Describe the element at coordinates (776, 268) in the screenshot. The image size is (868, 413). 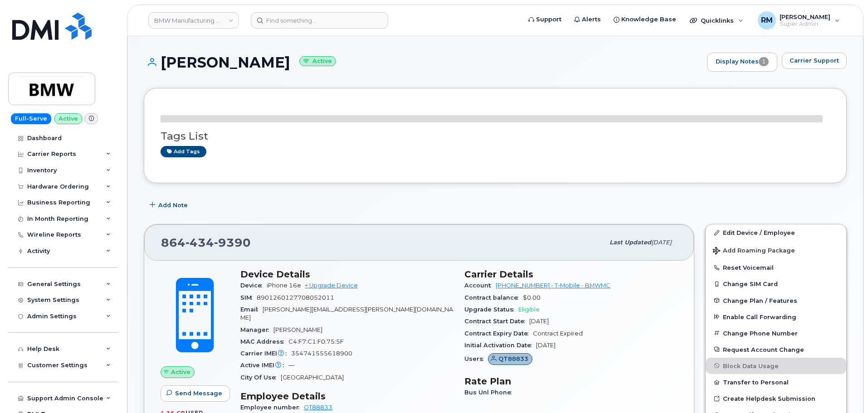
I see `button: Reset Voicemail` at that location.